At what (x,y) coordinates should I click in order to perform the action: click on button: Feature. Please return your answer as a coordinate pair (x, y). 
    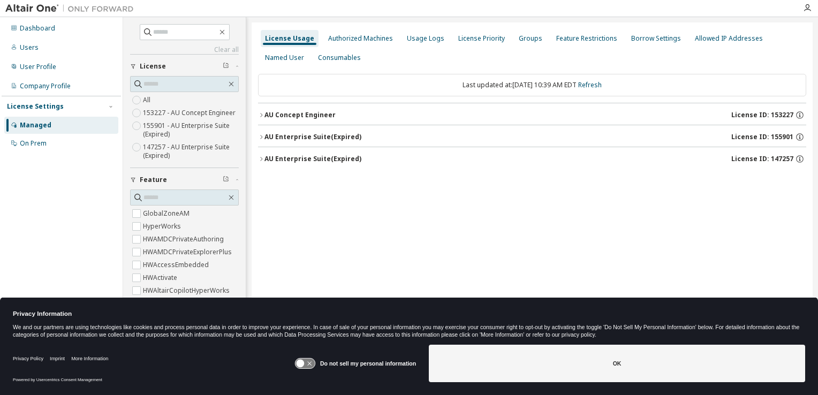
    Looking at the image, I should click on (184, 180).